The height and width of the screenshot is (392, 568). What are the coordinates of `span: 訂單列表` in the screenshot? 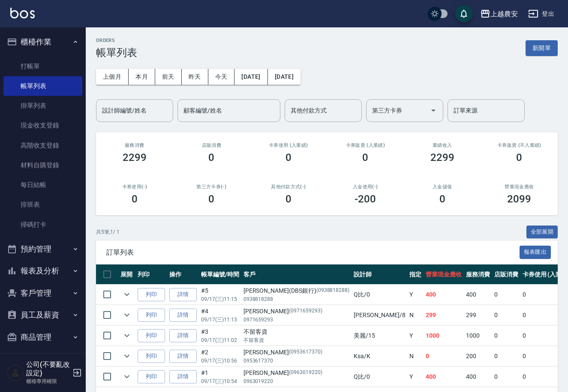 It's located at (313, 253).